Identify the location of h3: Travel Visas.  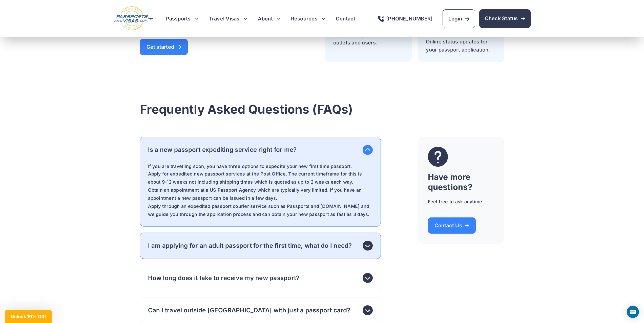
(228, 19).